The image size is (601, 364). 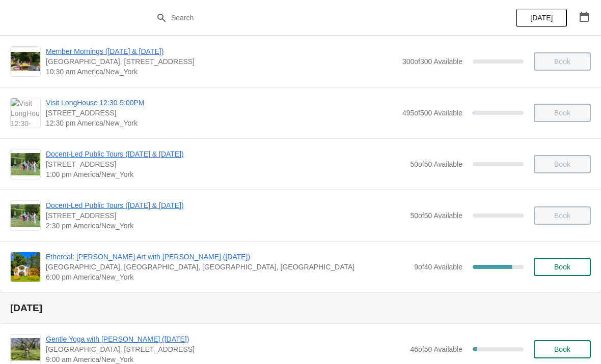 What do you see at coordinates (438, 267) in the screenshot?
I see `span: 9 of 40 Available` at bounding box center [438, 267].